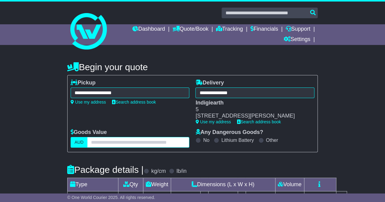 Image resolution: width=385 pixels, height=202 pixels. What do you see at coordinates (83, 83) in the screenshot?
I see `label: Pickup` at bounding box center [83, 83].